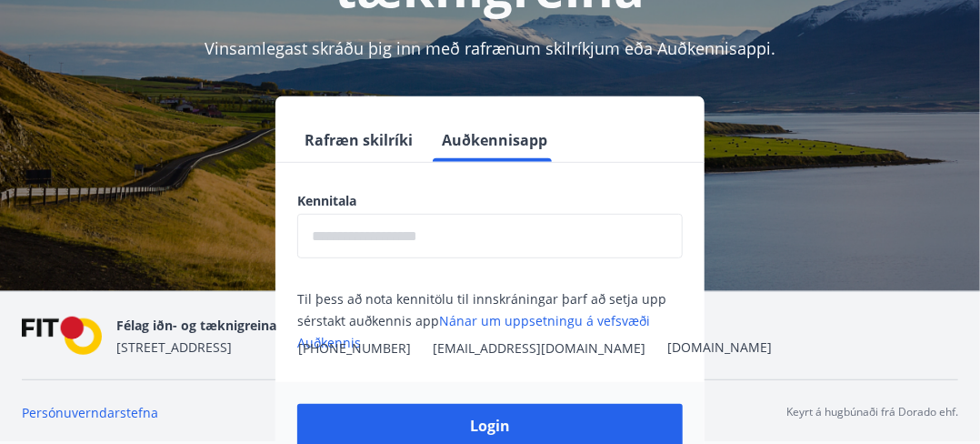  Describe the element at coordinates (490, 49) in the screenshot. I see `span: Vinsamlegast skráðu þig inn með rafrænum skilríkjum eða Auðkennisappi.` at that location.